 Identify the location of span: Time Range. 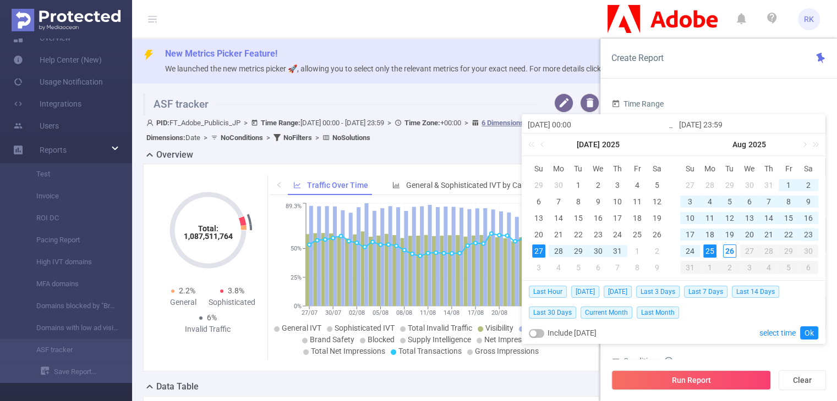
(637, 104).